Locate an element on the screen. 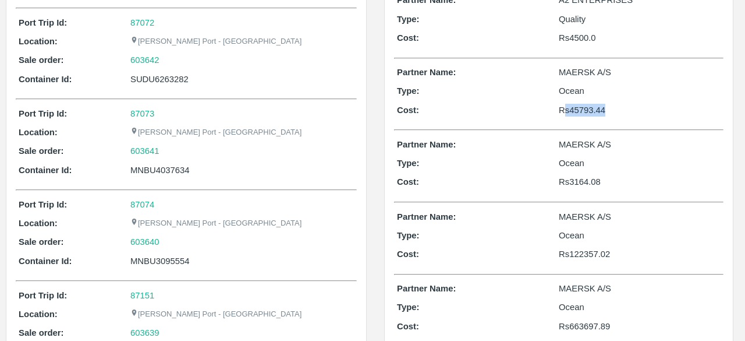 This screenshot has width=745, height=341. div: MNBU3095554 is located at coordinates (242, 261).